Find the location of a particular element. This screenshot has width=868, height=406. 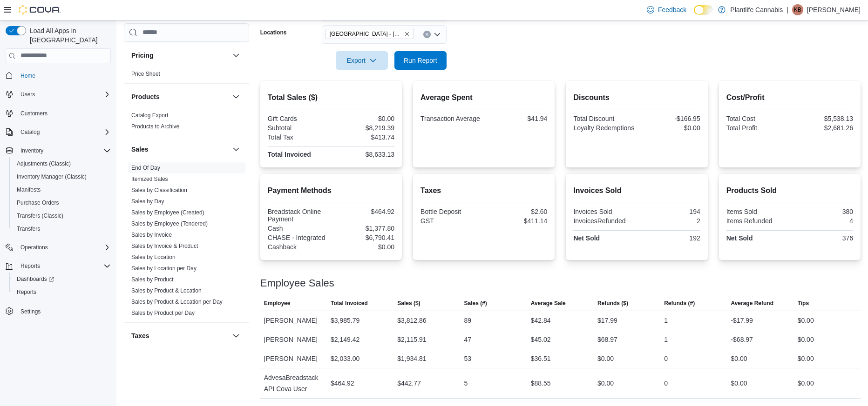

div: 4 is located at coordinates (823, 221).